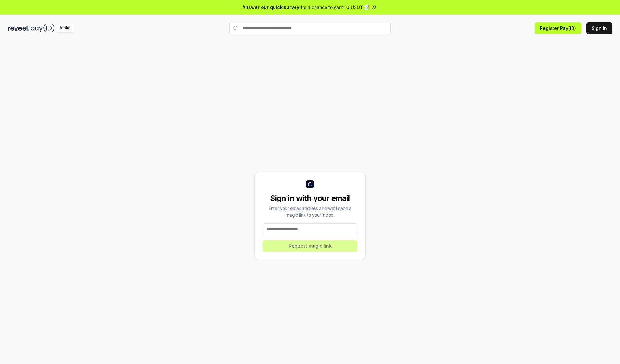 The width and height of the screenshot is (620, 364). What do you see at coordinates (557, 28) in the screenshot?
I see `button: Register Pay(ID)` at bounding box center [557, 28].